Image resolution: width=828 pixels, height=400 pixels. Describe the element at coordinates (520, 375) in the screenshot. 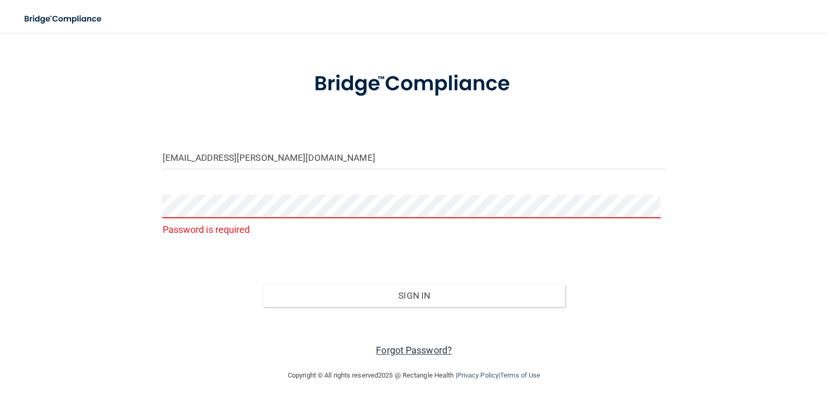

I see `a: Terms of Use` at that location.